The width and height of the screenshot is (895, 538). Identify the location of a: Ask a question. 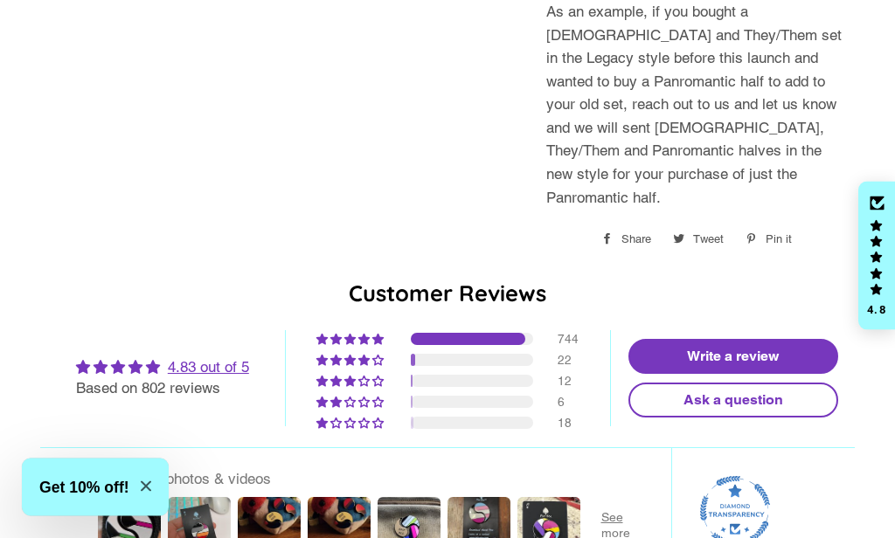
(733, 401).